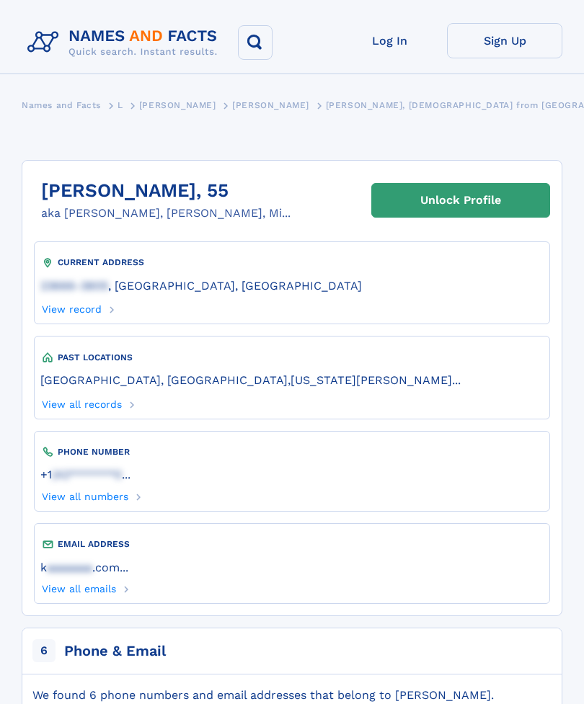 The width and height of the screenshot is (584, 704). I want to click on a: kaaaaaaa.com, so click(80, 566).